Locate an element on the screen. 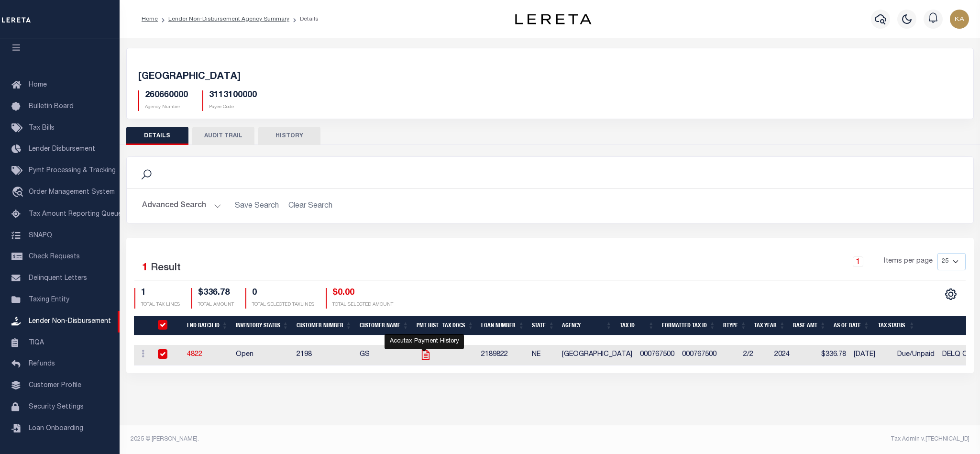 This screenshot has height=454, width=980. th: Loan Number: activate to sort column ascending is located at coordinates (503, 326).